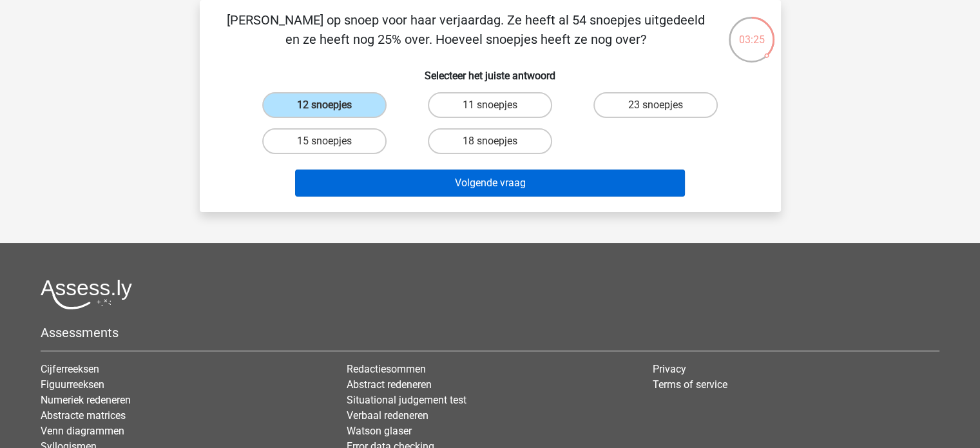  Describe the element at coordinates (388, 415) in the screenshot. I see `a: Verbaal redeneren` at that location.